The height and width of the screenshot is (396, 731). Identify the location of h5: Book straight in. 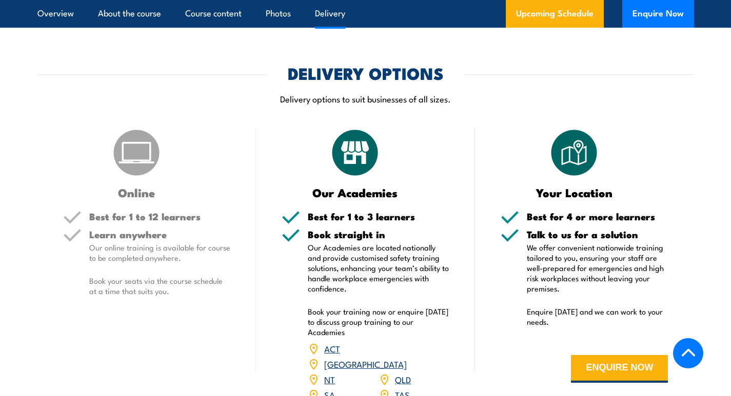
(378, 234).